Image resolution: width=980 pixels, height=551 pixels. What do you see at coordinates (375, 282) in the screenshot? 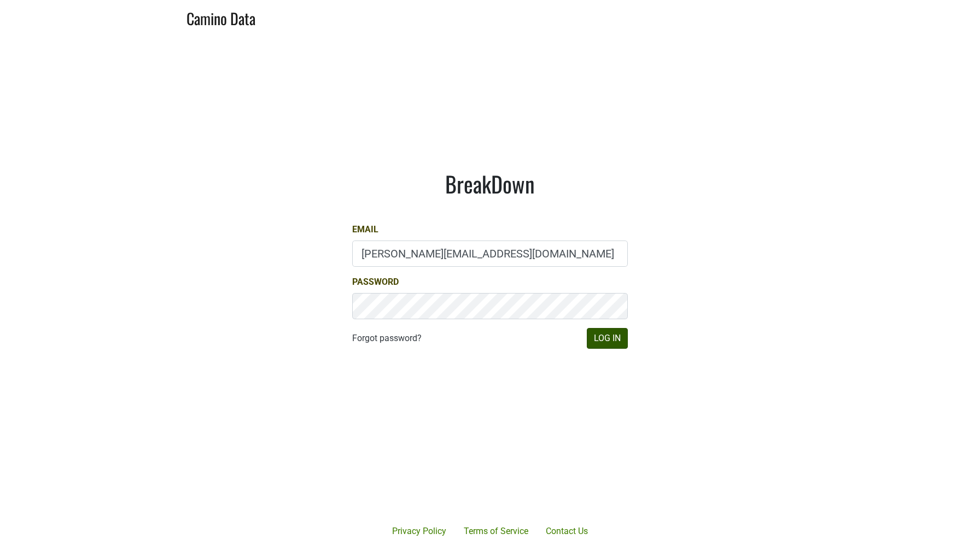
I see `label: Password` at bounding box center [375, 282].